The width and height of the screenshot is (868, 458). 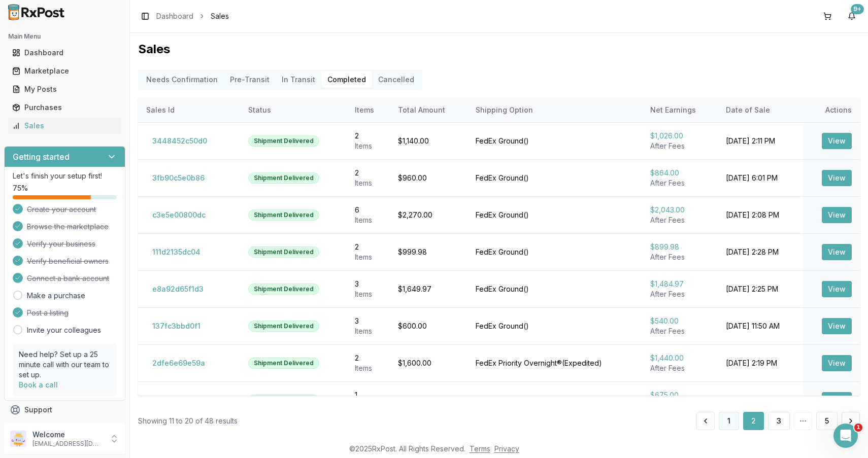 I want to click on div: $675.00, so click(x=680, y=395).